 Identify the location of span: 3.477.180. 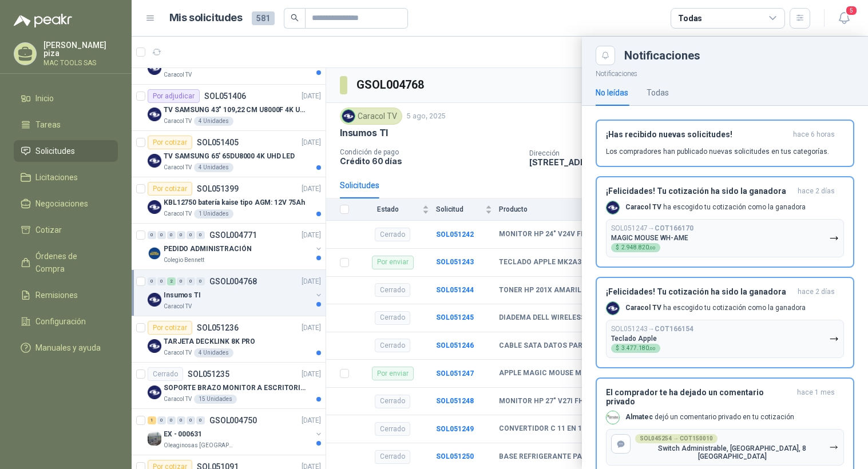
(638, 349).